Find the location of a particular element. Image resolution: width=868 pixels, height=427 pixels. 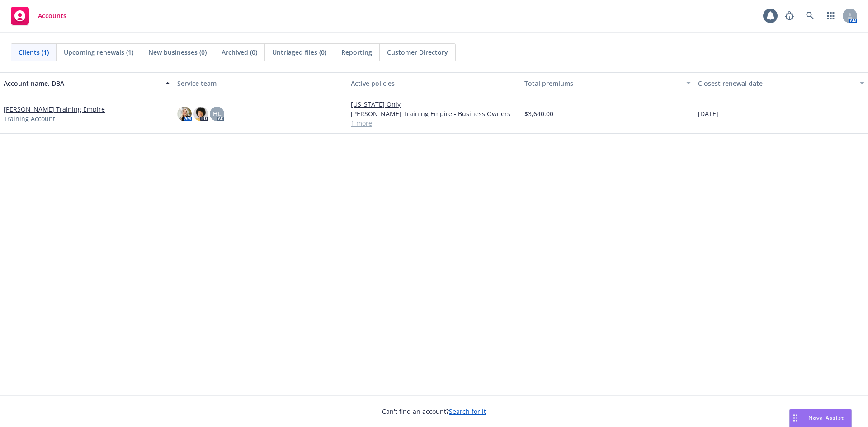

div: Active policies is located at coordinates (434, 83).